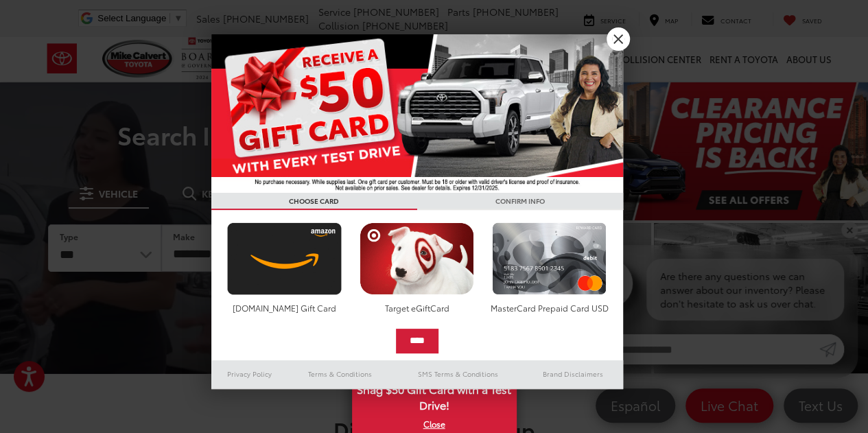 Image resolution: width=868 pixels, height=433 pixels. I want to click on img: mastercard.png, so click(549, 259).